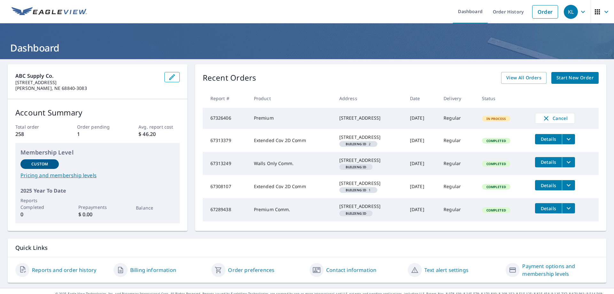 The image size is (614, 294). I want to click on td: 67289438, so click(226, 209).